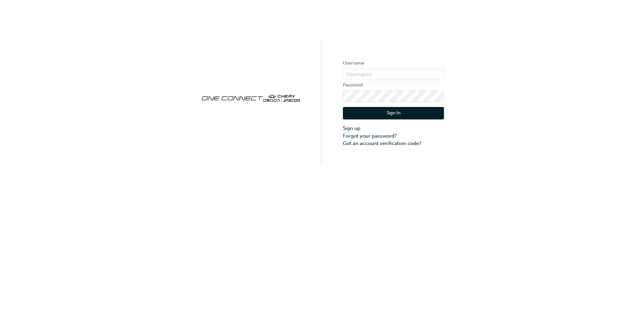 This screenshot has height=325, width=644. What do you see at coordinates (393, 74) in the screenshot?
I see `input: Username` at bounding box center [393, 74].